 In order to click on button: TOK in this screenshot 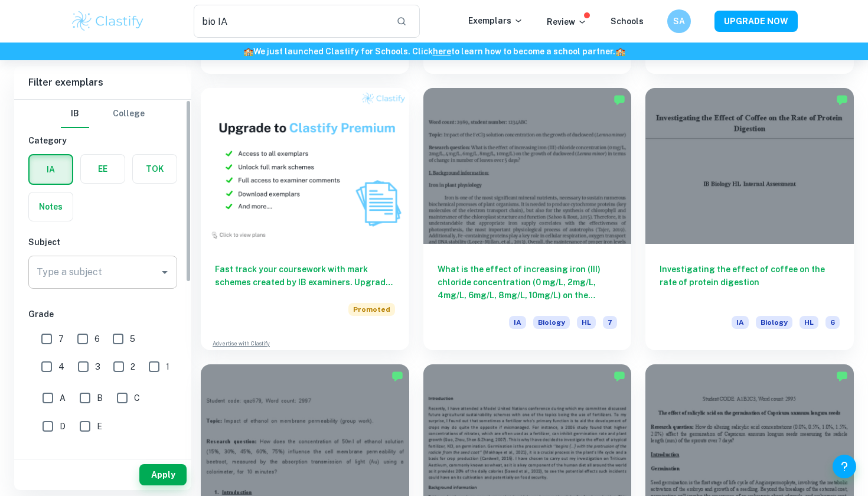, I will do `click(155, 169)`.